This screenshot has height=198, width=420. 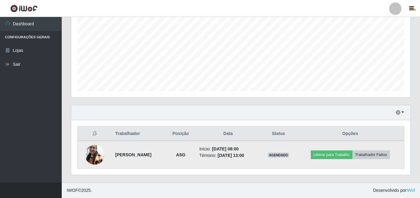 What do you see at coordinates (371, 155) in the screenshot?
I see `button: Trabalhador Faltou` at bounding box center [371, 155].